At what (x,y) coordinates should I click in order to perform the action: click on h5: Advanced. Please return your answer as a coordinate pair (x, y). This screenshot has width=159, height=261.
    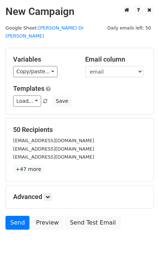
    Looking at the image, I should click on (80, 197).